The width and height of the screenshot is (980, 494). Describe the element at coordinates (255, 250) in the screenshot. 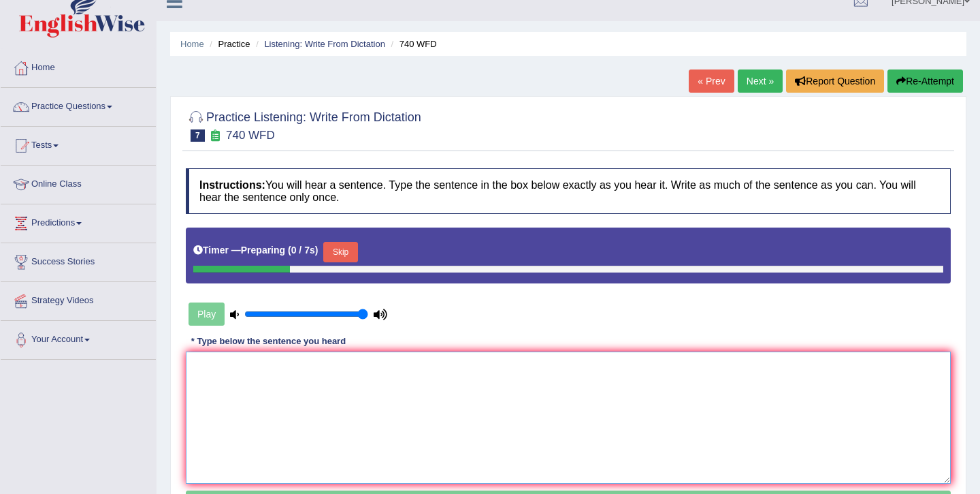

I see `h5: Timer —` at that location.